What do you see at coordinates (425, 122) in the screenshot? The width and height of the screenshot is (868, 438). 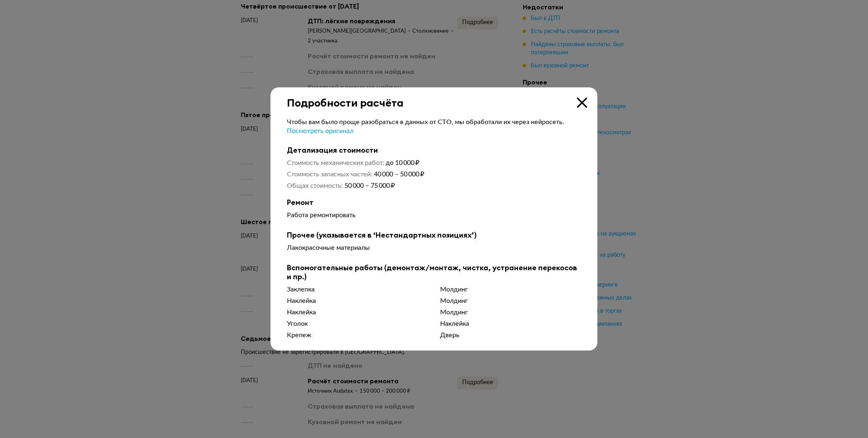 I see `span: Чтобы вам было проще разобраться в данных от СТО, мы обработали их через нейросеть.` at bounding box center [425, 122].